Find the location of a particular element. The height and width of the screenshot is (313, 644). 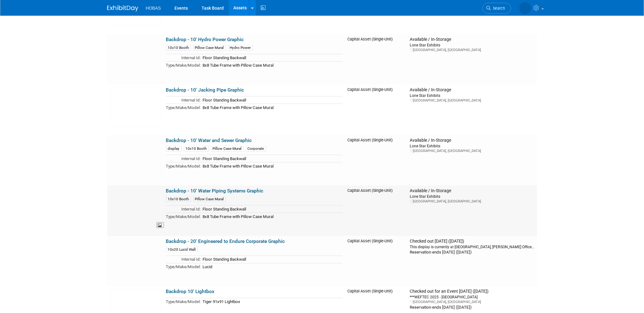

a: Backdrop 10' Lightbox is located at coordinates (190, 292).